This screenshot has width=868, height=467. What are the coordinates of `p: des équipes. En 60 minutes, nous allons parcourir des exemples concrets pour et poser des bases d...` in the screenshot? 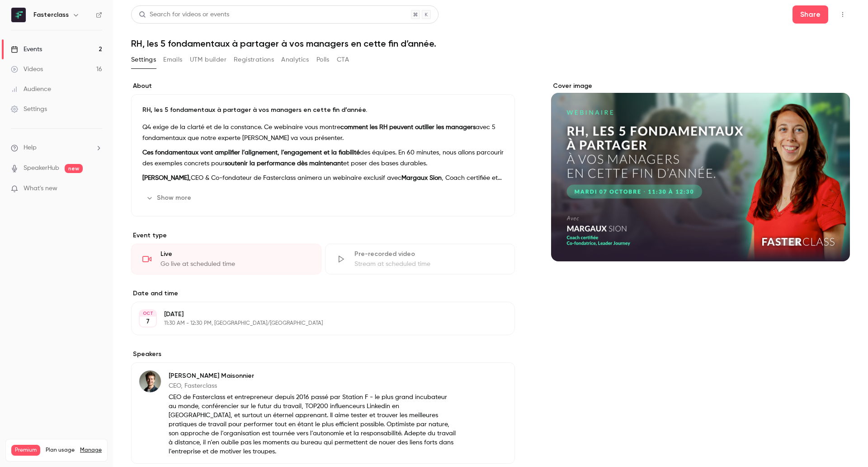 It's located at (323, 158).